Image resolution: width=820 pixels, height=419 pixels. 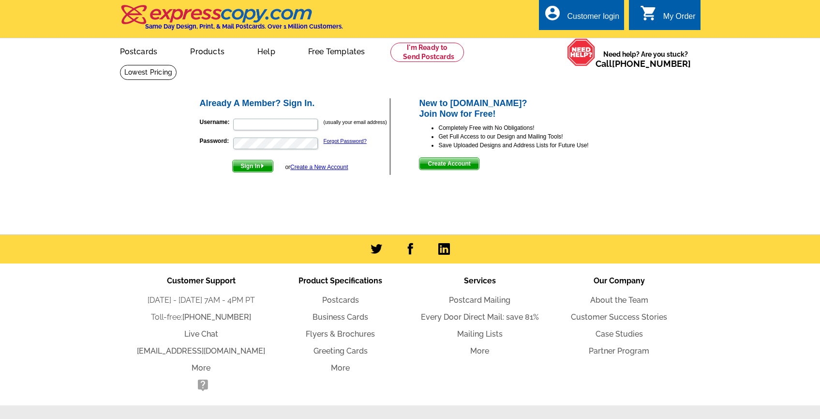 What do you see at coordinates (449, 164) in the screenshot?
I see `button: Create Account` at bounding box center [449, 164].